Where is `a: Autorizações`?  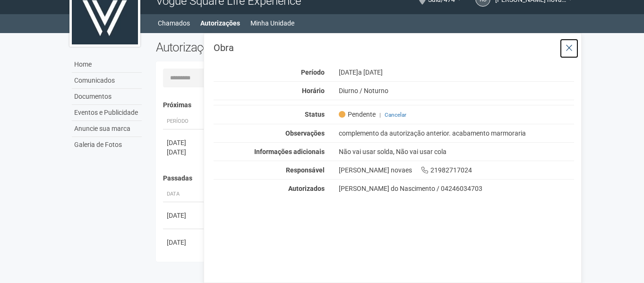 a: Autorizações is located at coordinates (220, 23).